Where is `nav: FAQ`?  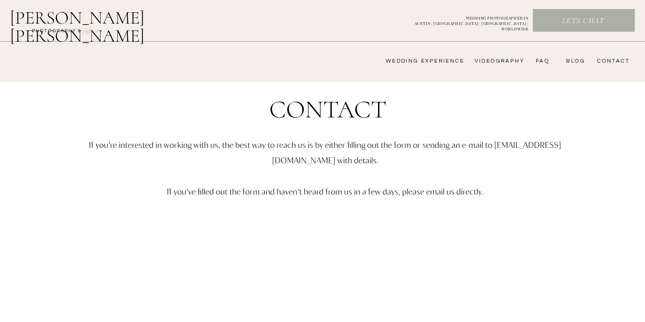 nav: FAQ is located at coordinates (541, 61).